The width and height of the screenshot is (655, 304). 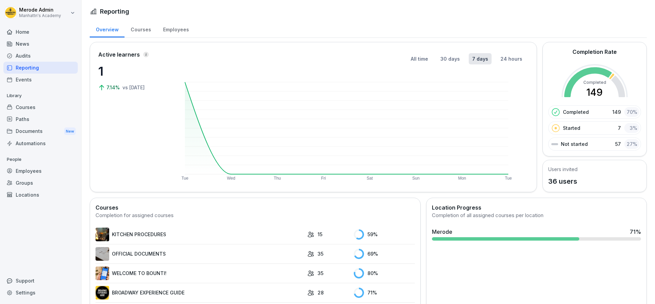 What do you see at coordinates (40, 16) in the screenshot?
I see `p: Manhattn's Academy` at bounding box center [40, 16].